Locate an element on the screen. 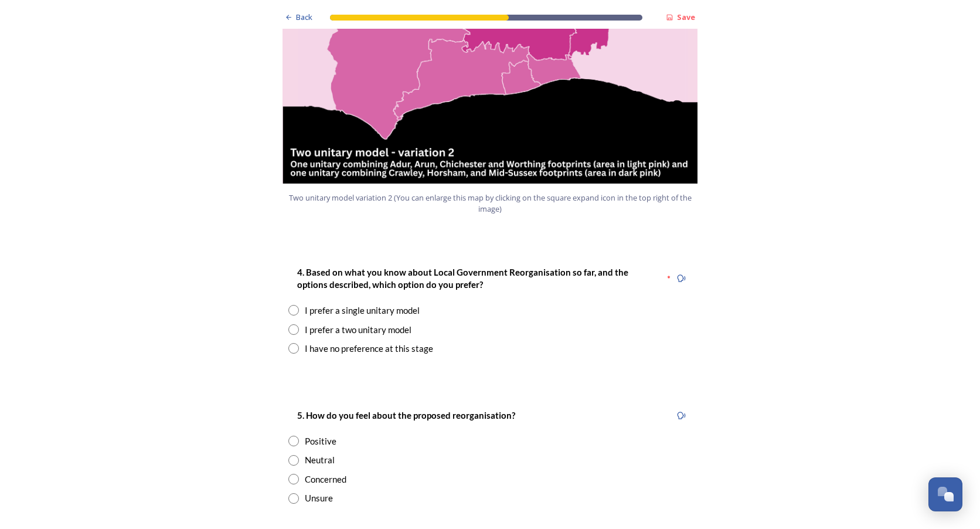 This screenshot has height=529, width=980. span: Two unitary model variation 2 (You can enlarge this map by clicking on the square expand icon in ... is located at coordinates (490, 204).